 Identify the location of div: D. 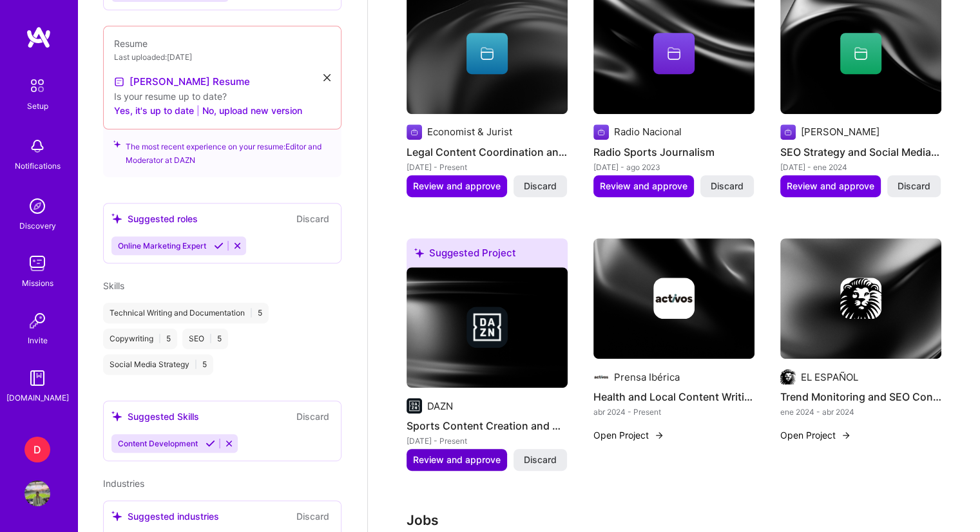
(37, 449).